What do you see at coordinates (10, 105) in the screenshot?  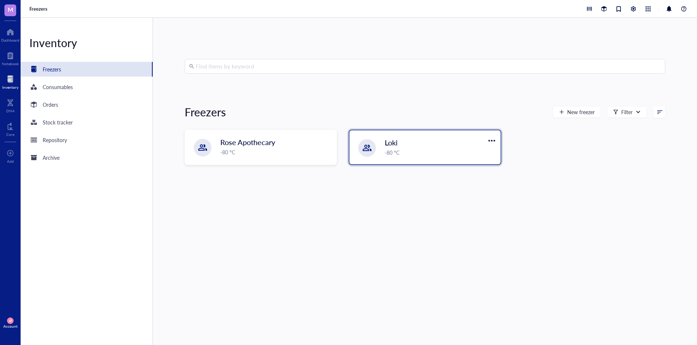 I see `a: DNA` at bounding box center [10, 105].